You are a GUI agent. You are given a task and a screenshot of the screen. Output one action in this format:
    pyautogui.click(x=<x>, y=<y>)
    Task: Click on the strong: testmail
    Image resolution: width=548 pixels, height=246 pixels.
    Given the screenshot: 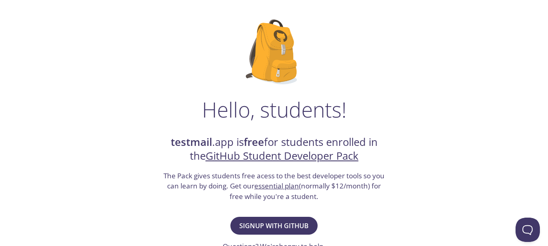 What is the action you would take?
    pyautogui.click(x=191, y=142)
    